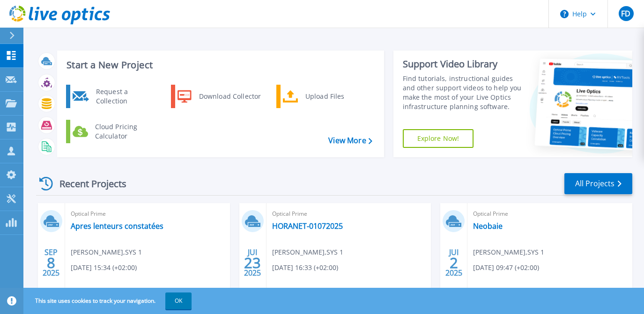  I want to click on a: Cloud Pricing Calculator, so click(114, 131).